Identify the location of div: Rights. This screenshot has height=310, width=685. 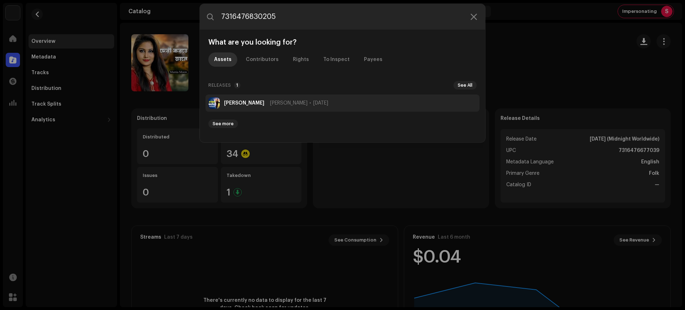
(301, 60).